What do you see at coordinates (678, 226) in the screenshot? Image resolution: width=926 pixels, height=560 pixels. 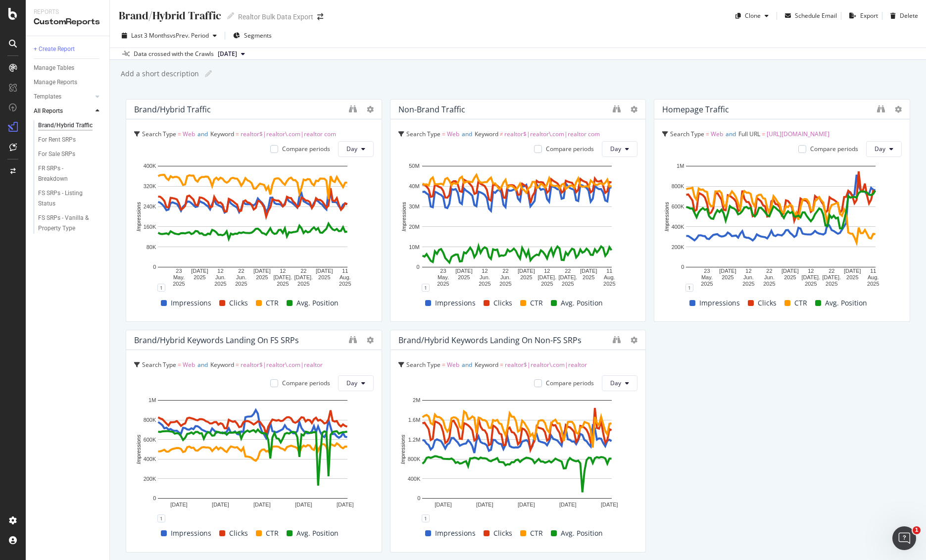 I see `text: 400K` at bounding box center [678, 226].